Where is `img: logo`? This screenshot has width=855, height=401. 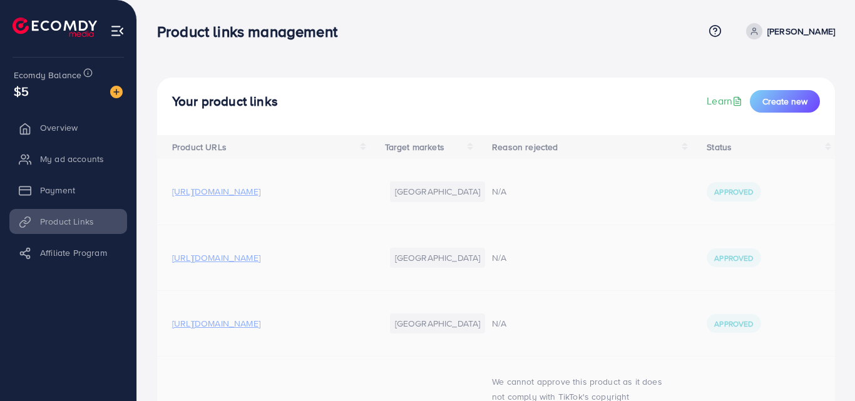 img: logo is located at coordinates (54, 27).